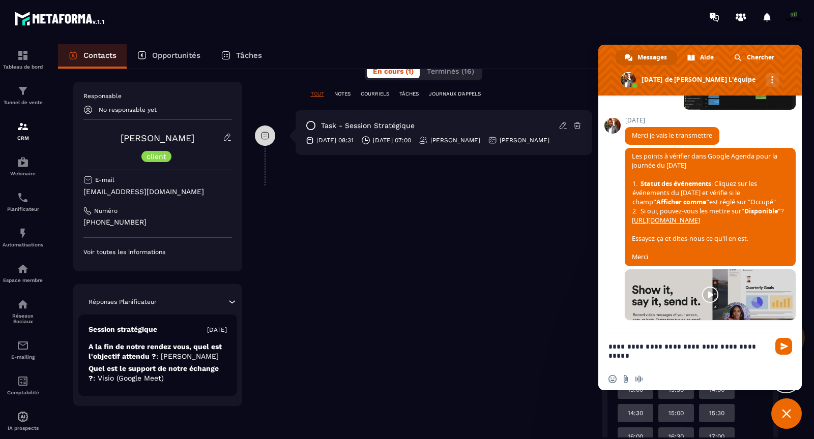 The width and height of the screenshot is (814, 439). What do you see at coordinates (646, 57) in the screenshot?
I see `a: Messages` at bounding box center [646, 57].